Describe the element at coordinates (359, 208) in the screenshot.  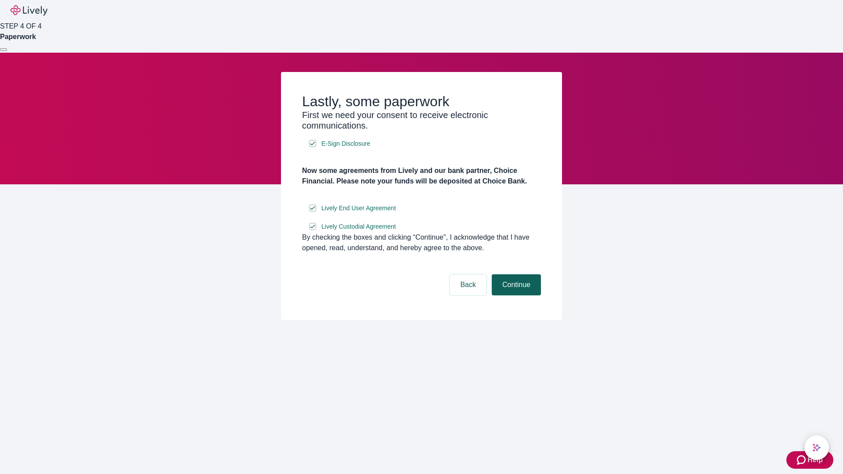
I see `span: Lively End User Agreement` at that location.